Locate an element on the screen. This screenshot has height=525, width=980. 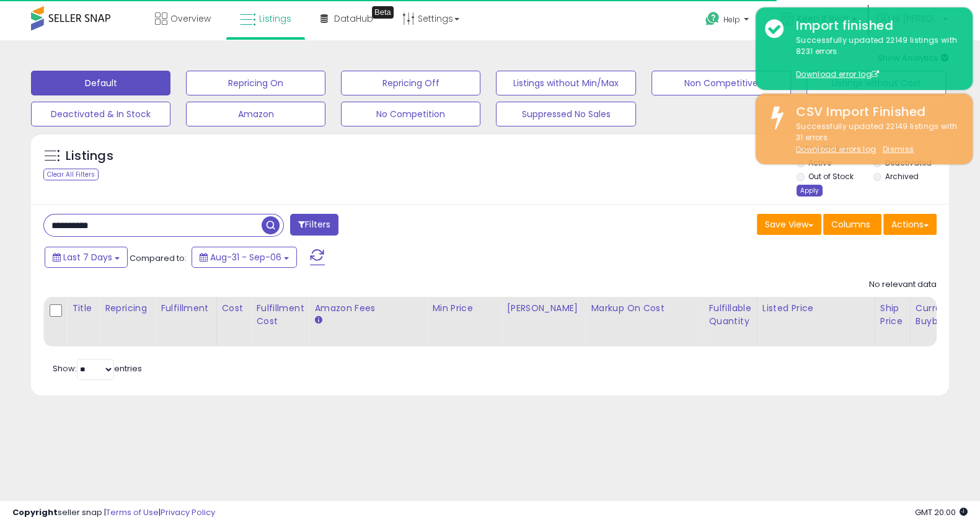
span: Show: entries is located at coordinates (98, 368).